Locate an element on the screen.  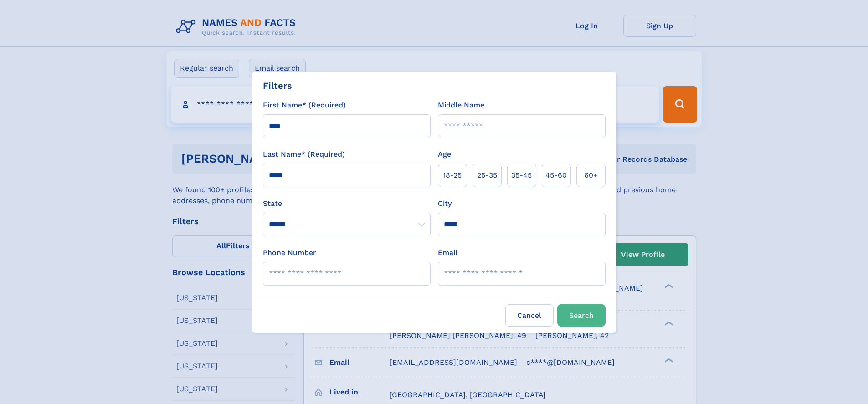
label: Phone Number is located at coordinates (290, 253).